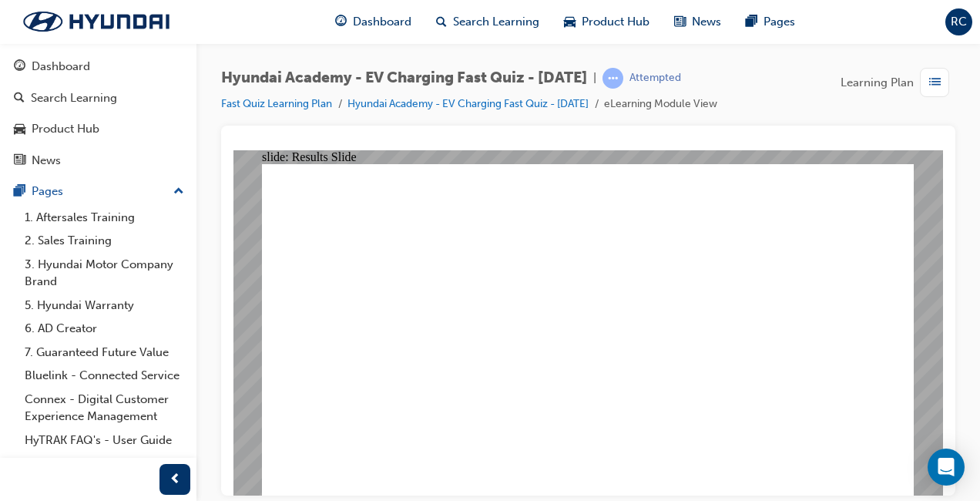 This screenshot has width=980, height=501. Describe the element at coordinates (98, 98) in the screenshot. I see `a: Search Learning` at that location.